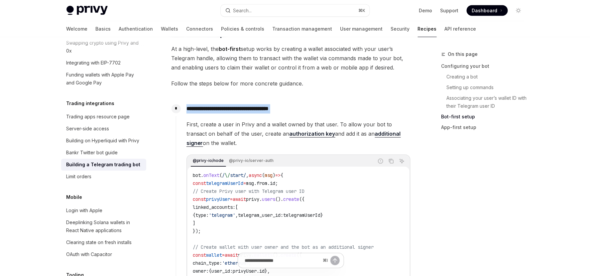 Image resolution: width=590 pixels, height=276 pixels. What do you see at coordinates (98, 117) in the screenshot?
I see `div: Trading apps resource page` at bounding box center [98, 117].